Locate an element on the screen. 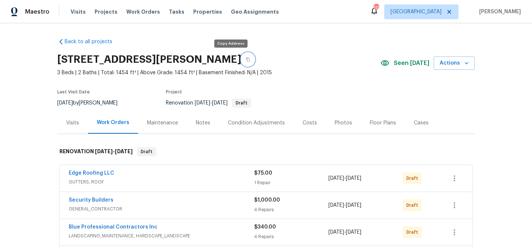 Image resolution: width=532 pixels, height=247 pixels. span: $75.00 is located at coordinates (263, 173).